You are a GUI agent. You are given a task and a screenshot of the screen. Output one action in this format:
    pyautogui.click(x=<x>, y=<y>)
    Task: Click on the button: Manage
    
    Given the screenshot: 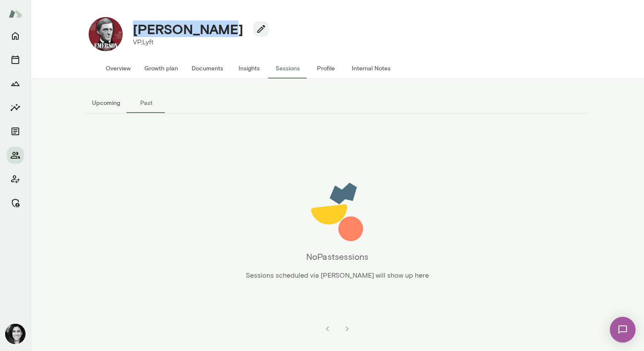 What is the action you would take?
    pyautogui.click(x=15, y=203)
    